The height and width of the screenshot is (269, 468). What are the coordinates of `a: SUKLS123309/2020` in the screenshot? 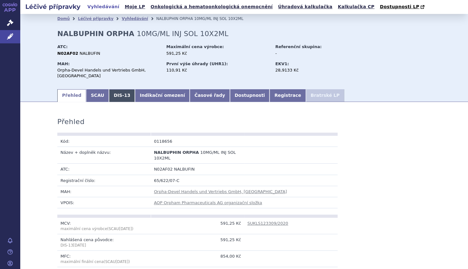 It's located at (268, 223).